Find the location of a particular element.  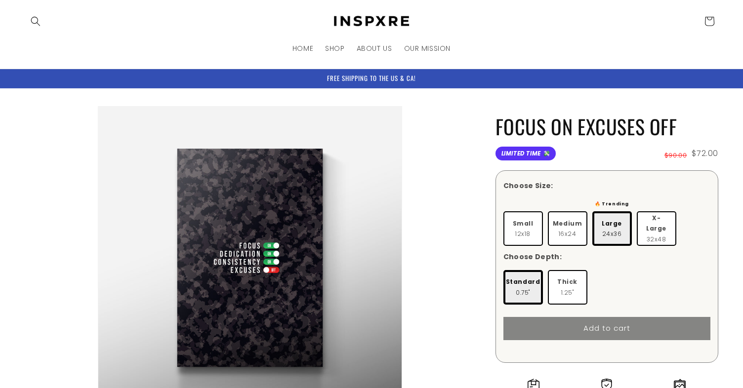

span: X-Large is located at coordinates (657, 223).